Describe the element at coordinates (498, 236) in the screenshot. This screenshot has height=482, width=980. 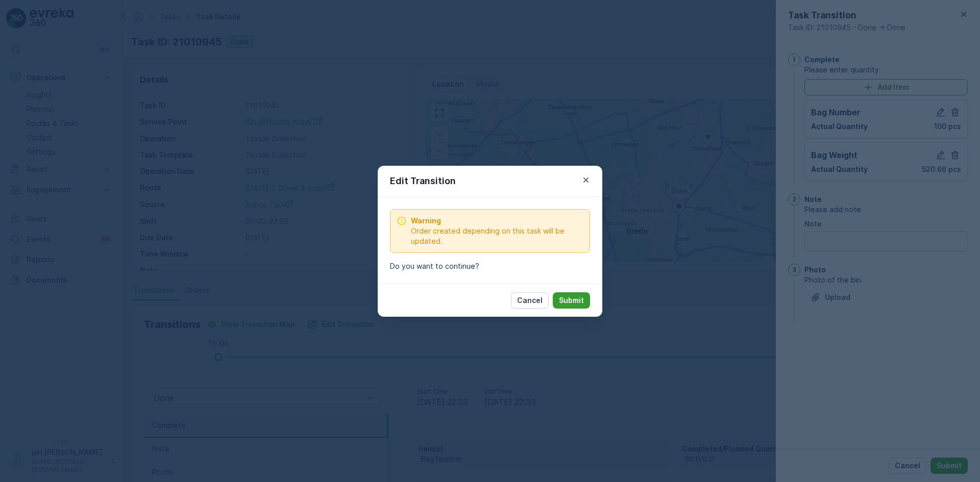
I see `span: Order created depending on this task will be updated.` at that location.